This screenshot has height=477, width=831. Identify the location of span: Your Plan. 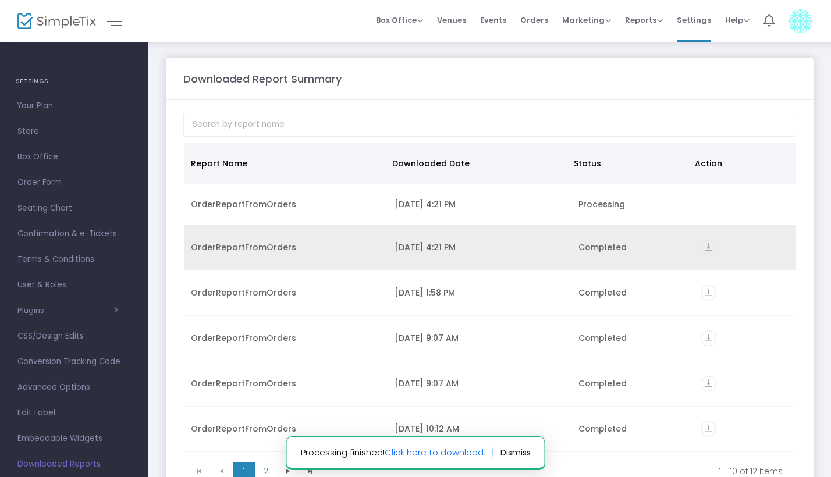
(74, 106).